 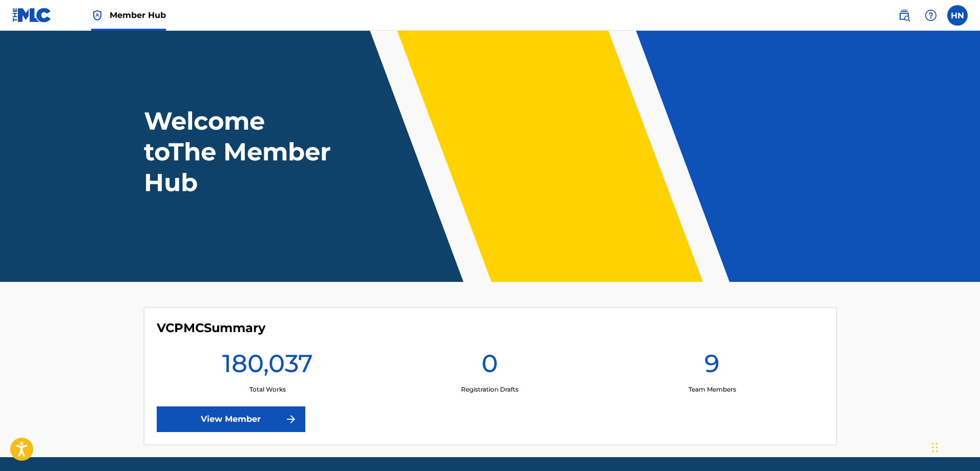 I want to click on h4: VCPMC, so click(x=211, y=327).